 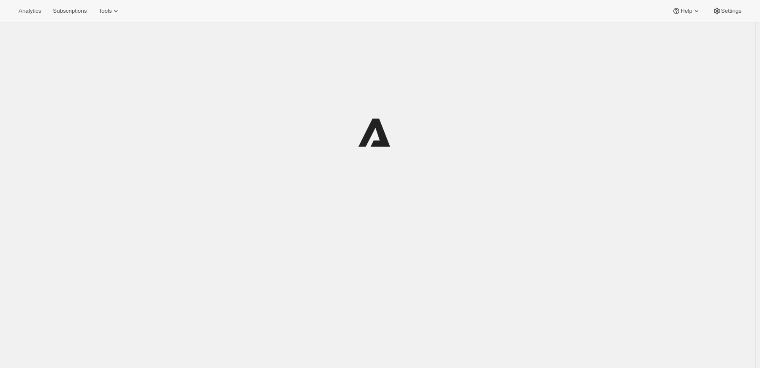 I want to click on button: Tools, so click(x=109, y=11).